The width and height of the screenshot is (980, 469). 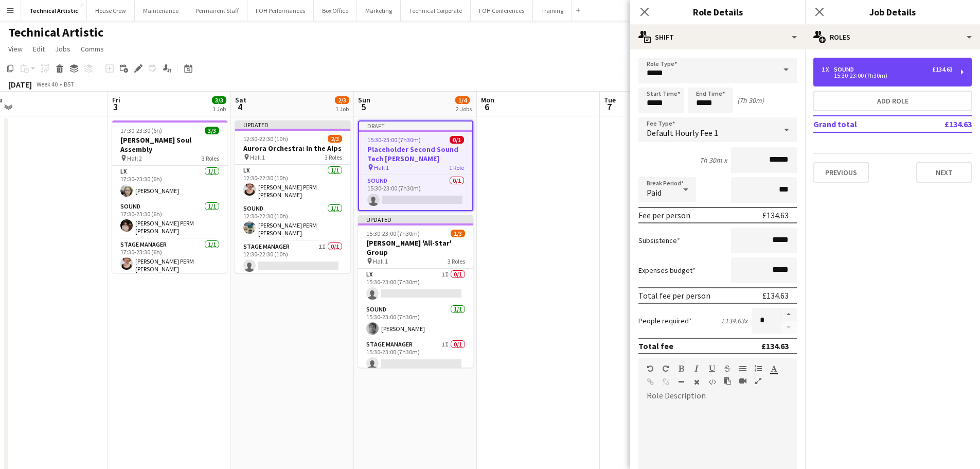 What do you see at coordinates (241, 100) in the screenshot?
I see `span: Sat` at bounding box center [241, 100].